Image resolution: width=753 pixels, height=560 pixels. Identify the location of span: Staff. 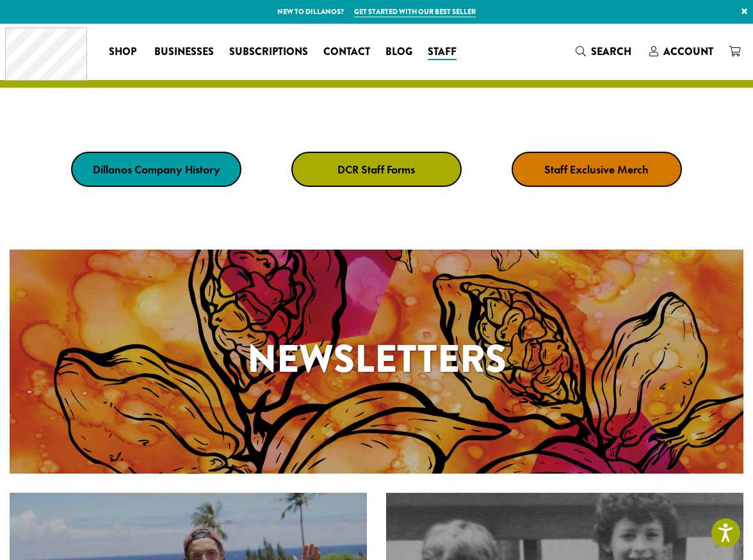
(442, 52).